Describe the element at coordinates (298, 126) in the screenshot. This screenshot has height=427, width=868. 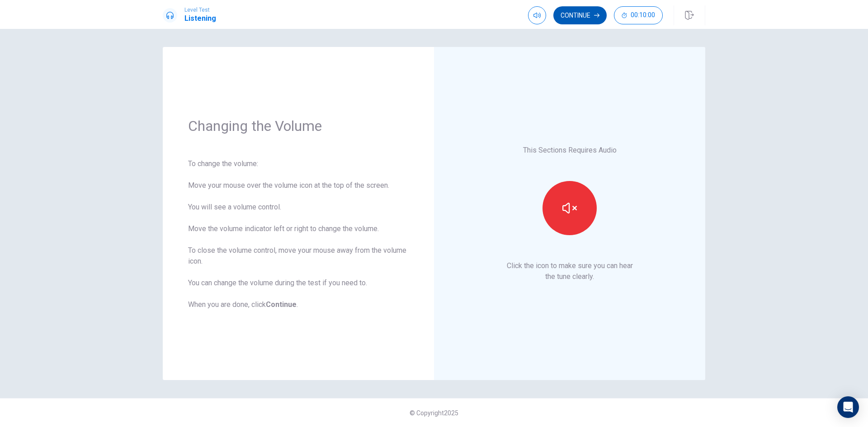
I see `h1: Changing the Volume` at that location.